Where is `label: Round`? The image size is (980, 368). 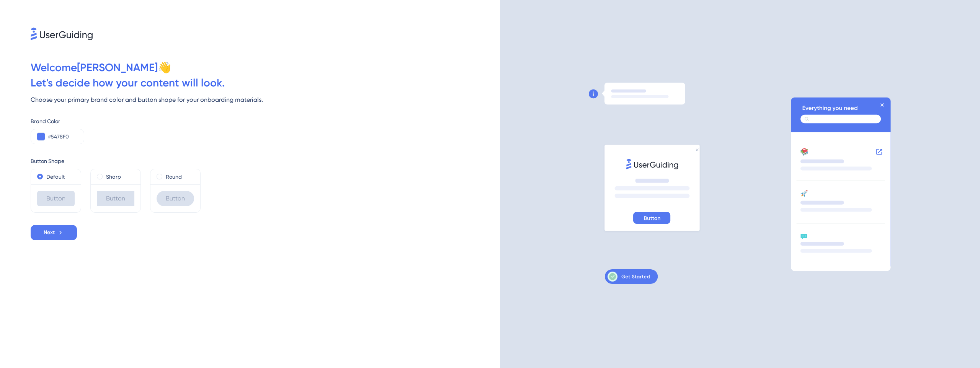 label: Round is located at coordinates (174, 177).